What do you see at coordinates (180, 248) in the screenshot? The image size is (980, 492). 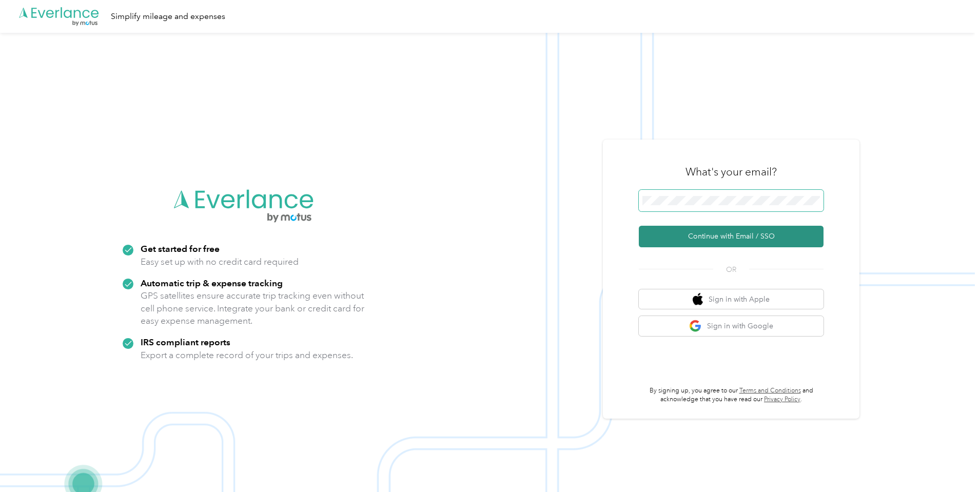 I see `strong: Get started for free` at bounding box center [180, 248].